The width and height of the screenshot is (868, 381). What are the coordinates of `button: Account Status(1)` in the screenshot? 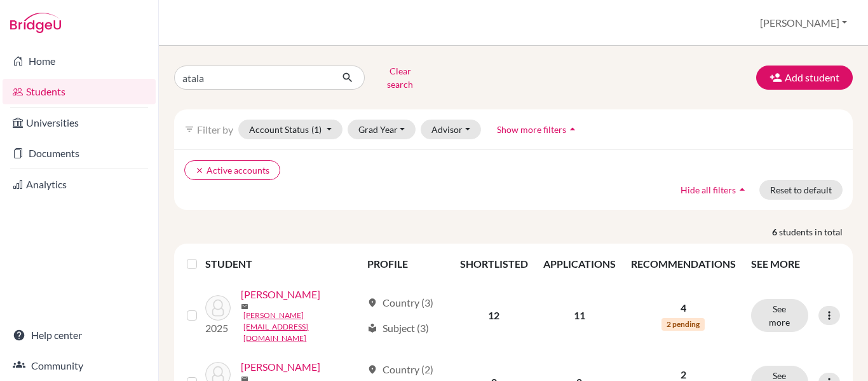 It's located at (291, 129).